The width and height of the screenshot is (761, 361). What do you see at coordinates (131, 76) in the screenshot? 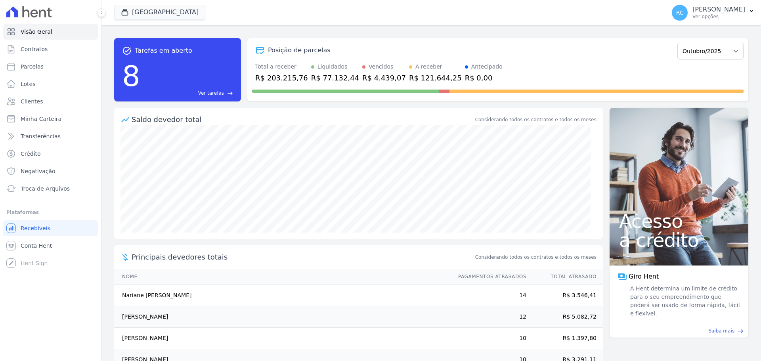
I see `div: 8` at bounding box center [131, 76].